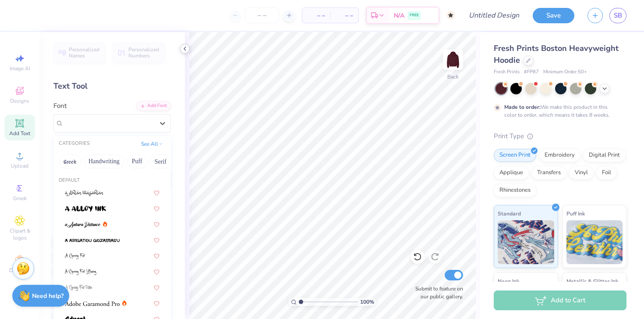 The width and height of the screenshot is (644, 319). Describe the element at coordinates (532, 72) in the screenshot. I see `span: # FP87` at that location.